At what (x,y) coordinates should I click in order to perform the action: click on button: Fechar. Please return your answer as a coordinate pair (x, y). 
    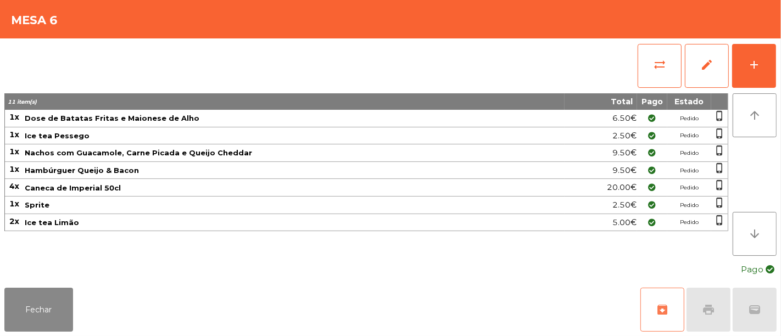
    Looking at the image, I should click on (38, 310).